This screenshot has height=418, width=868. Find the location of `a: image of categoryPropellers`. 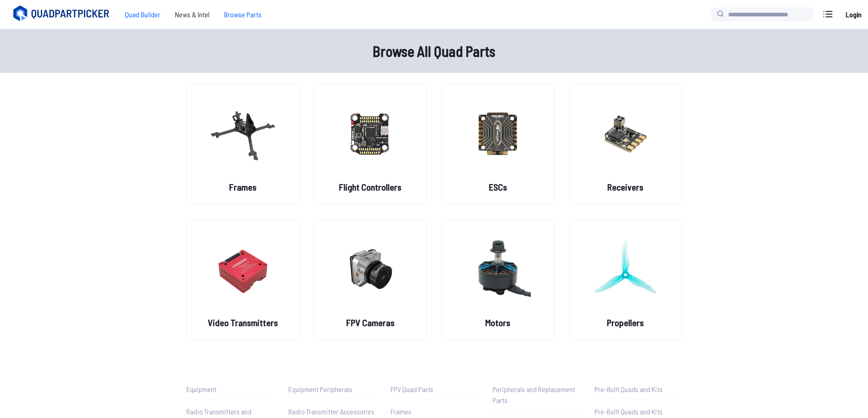

a: image of categoryPropellers is located at coordinates (625, 279).